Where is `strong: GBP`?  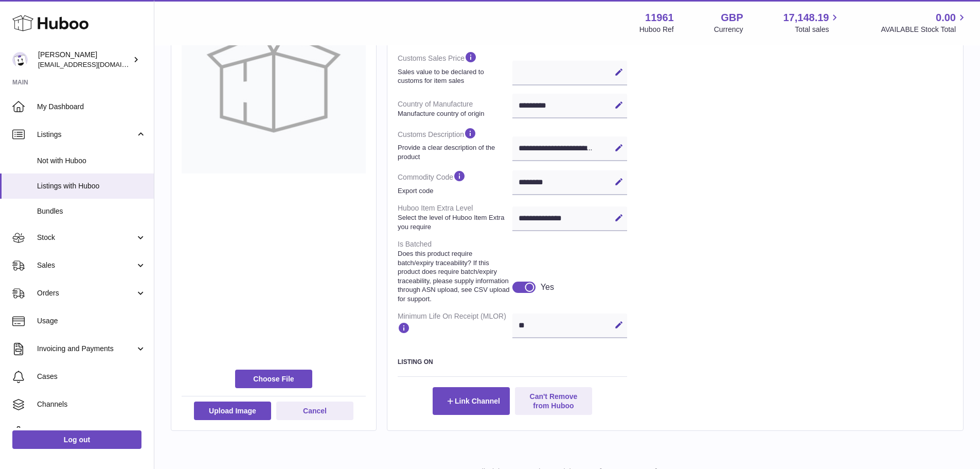 strong: GBP is located at coordinates (731, 17).